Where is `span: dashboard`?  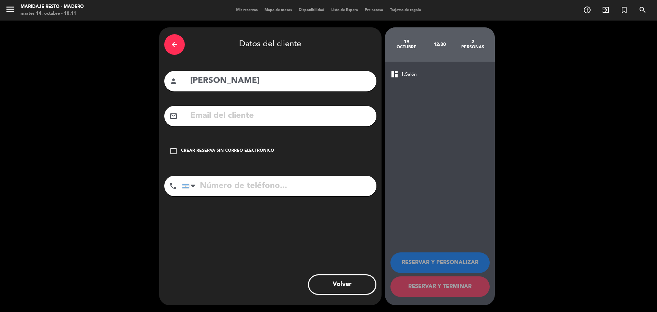
span: dashboard is located at coordinates (394, 74).